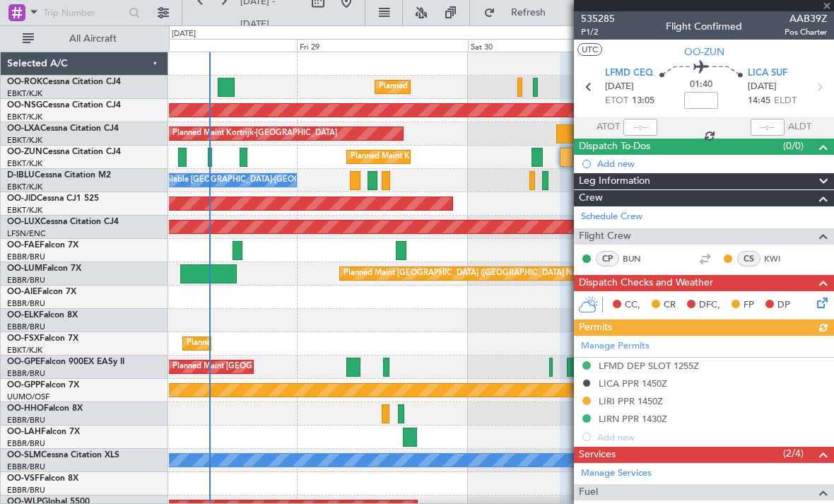 The height and width of the screenshot is (504, 834). What do you see at coordinates (64, 82) in the screenshot?
I see `a: OO-ROKCessna Citation CJ4` at bounding box center [64, 82].